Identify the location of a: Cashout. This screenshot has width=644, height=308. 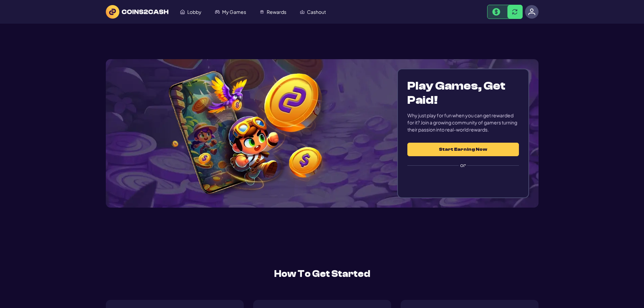
(313, 12).